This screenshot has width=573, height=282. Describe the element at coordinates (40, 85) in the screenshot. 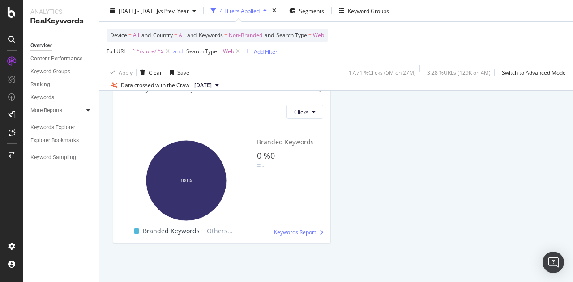

I see `div: Ranking` at that location.